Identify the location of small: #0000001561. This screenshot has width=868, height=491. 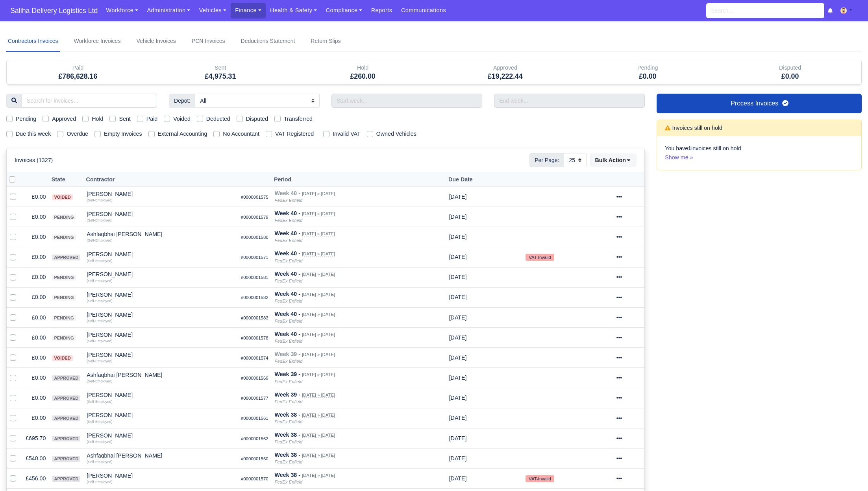
(255, 418).